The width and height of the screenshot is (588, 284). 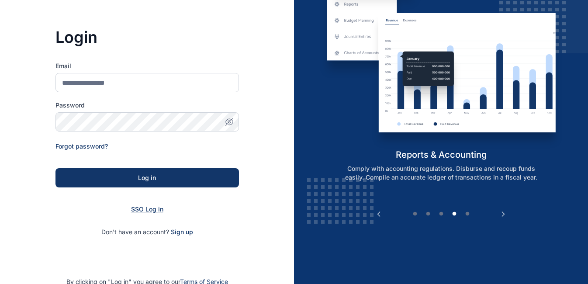 What do you see at coordinates (415, 214) in the screenshot?
I see `button: 1` at bounding box center [415, 214].